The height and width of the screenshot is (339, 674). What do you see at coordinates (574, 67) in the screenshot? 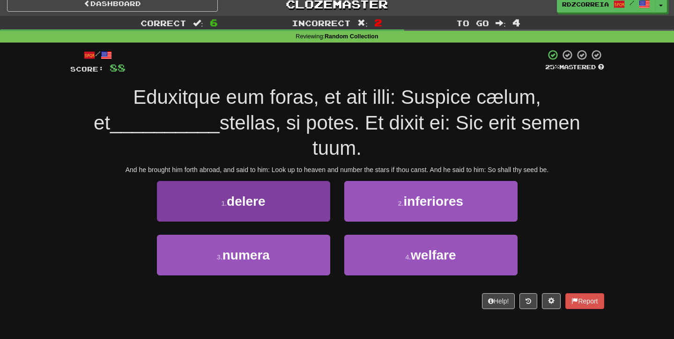
I see `div: Mastered` at bounding box center [574, 67].